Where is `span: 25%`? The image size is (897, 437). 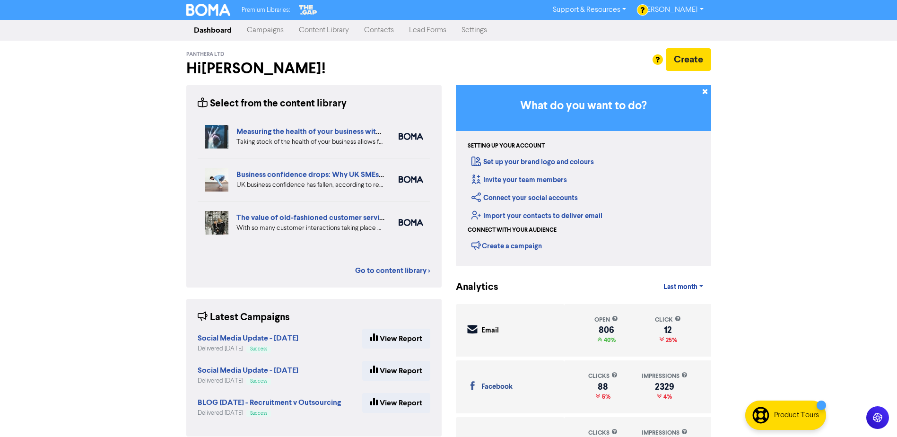 span: 25% is located at coordinates (671, 340).